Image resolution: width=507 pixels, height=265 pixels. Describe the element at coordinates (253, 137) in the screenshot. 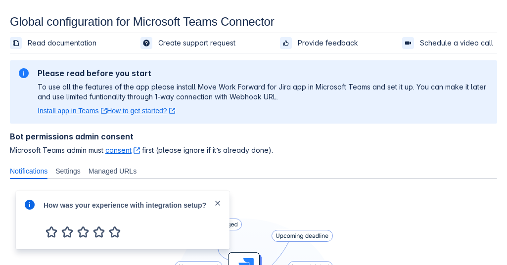

I see `h4: Bot permissions admin consent` at that location.